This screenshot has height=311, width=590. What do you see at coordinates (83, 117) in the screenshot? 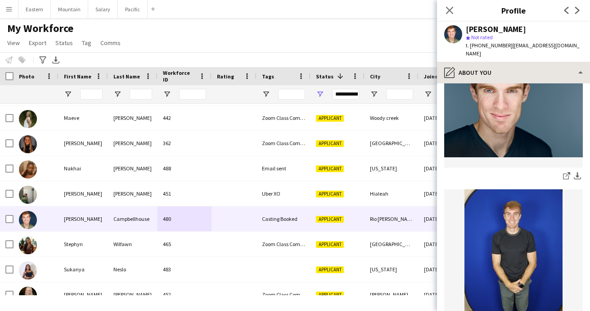
I see `div: Maeve` at bounding box center [83, 117].